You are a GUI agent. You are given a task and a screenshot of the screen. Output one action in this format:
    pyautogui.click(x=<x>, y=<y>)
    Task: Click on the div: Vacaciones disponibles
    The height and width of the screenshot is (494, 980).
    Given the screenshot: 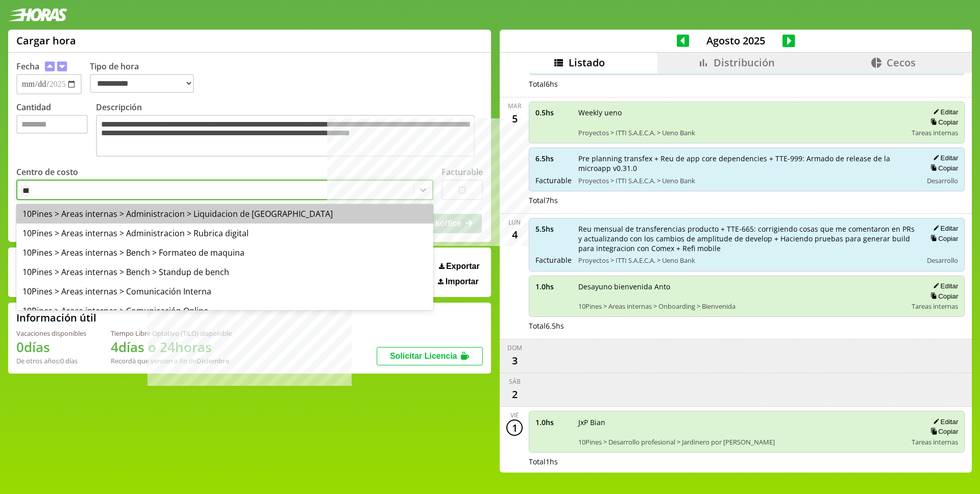 What is the action you would take?
    pyautogui.click(x=51, y=333)
    